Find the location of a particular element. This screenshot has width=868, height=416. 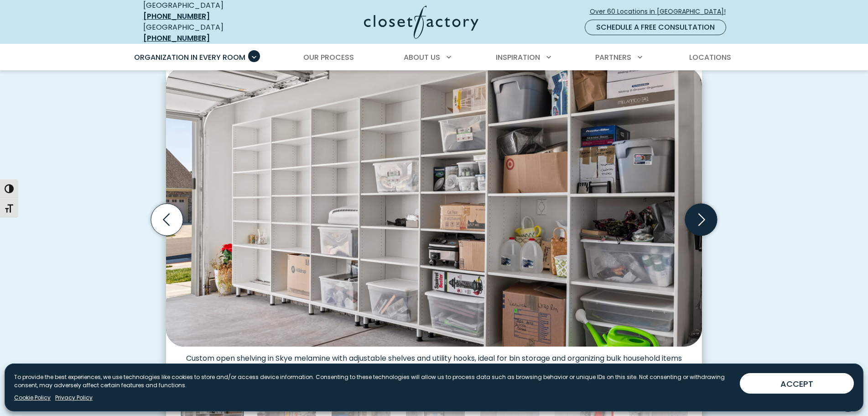

figcaption: Custom open shelving in Skye melamine with adjustable shelves and utility hooks, ideal for bin st... is located at coordinates (434, 359).